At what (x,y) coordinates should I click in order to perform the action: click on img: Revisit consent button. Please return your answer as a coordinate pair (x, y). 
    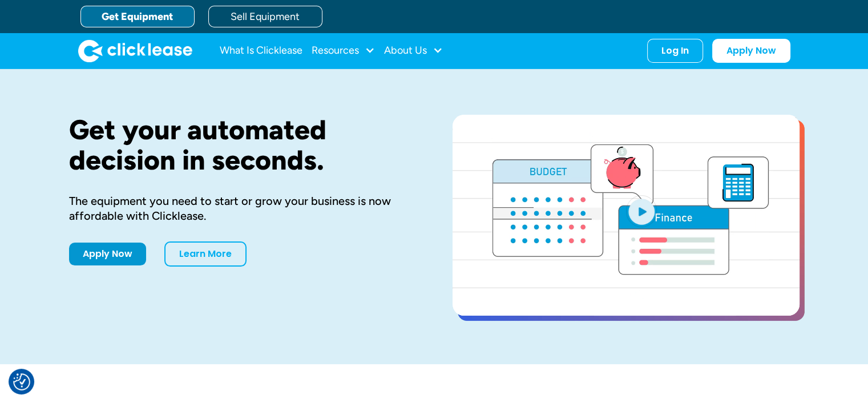
    Looking at the image, I should click on (22, 382).